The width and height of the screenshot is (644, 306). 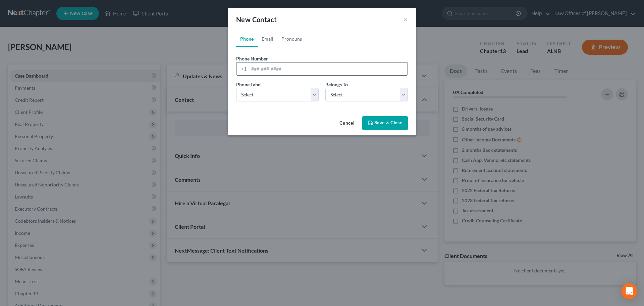 I want to click on span: Phone Label, so click(x=249, y=84).